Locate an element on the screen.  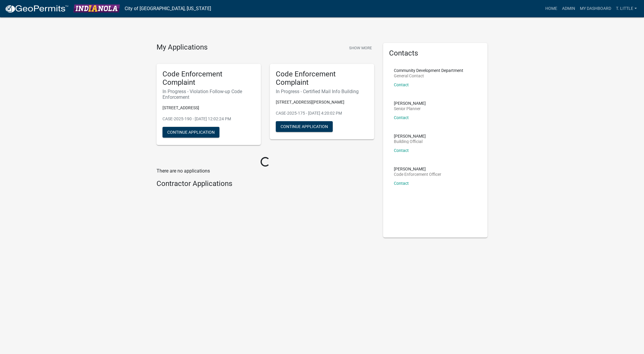
p: Community Development Department is located at coordinates (429, 70).